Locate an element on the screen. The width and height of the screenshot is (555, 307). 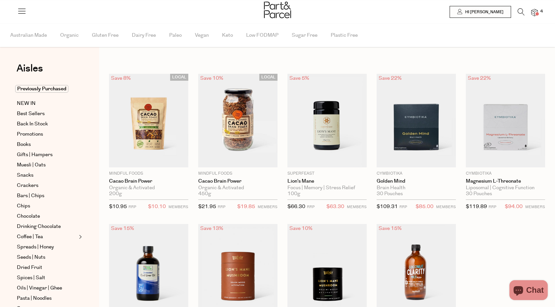
span: $63.30 is located at coordinates (335, 206).